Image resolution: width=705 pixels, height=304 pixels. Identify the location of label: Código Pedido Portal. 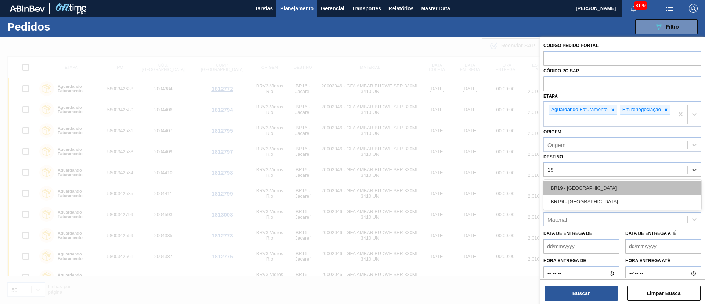
(571, 46).